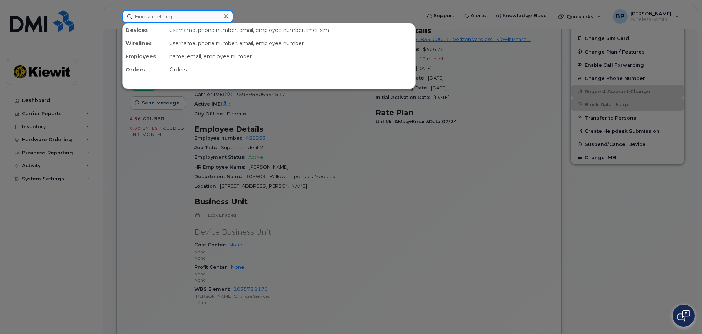  Describe the element at coordinates (144, 30) in the screenshot. I see `div: Devices` at that location.